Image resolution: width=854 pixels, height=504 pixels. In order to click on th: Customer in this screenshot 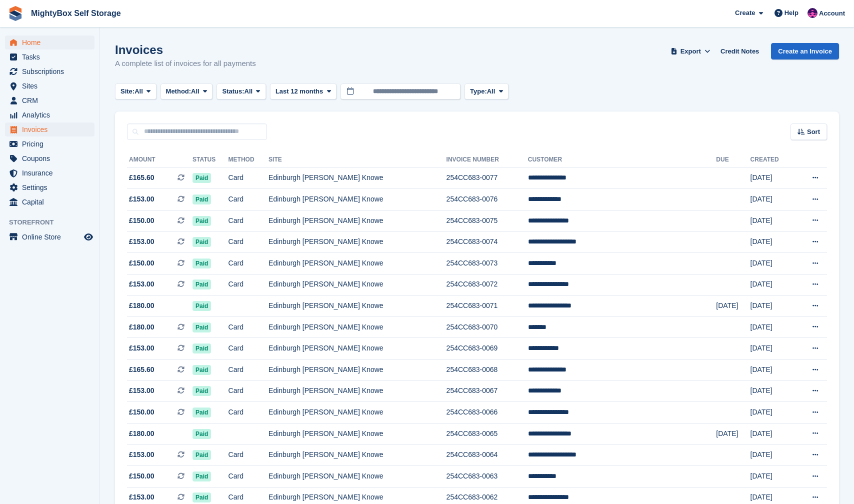, I will do `click(622, 160)`.